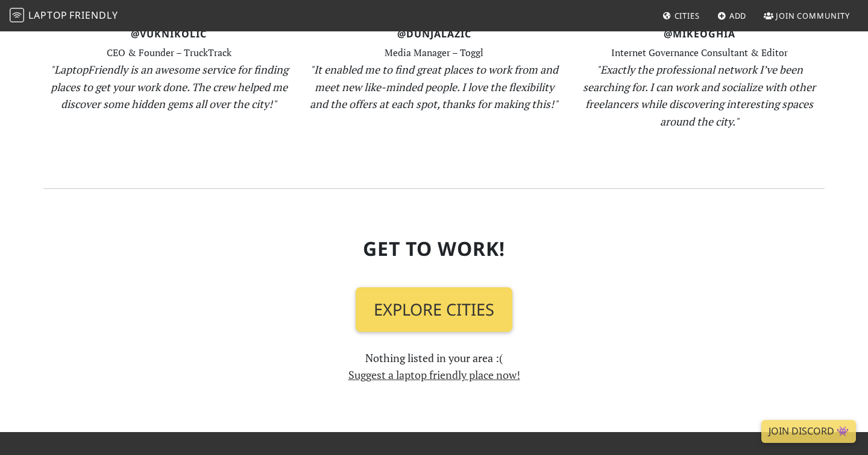 The width and height of the screenshot is (868, 455). I want to click on span: Friendly, so click(93, 15).